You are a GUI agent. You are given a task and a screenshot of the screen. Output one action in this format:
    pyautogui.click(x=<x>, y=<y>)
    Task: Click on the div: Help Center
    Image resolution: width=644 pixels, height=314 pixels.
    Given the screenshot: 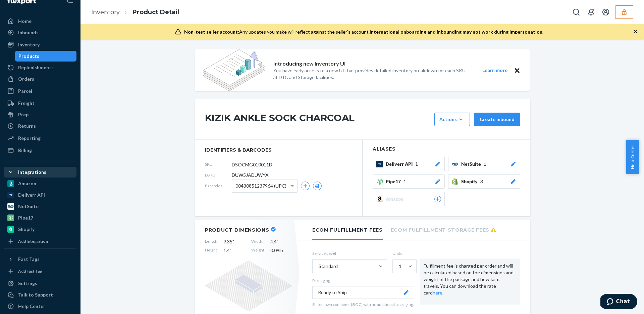 What is the action you would take?
    pyautogui.click(x=32, y=306)
    